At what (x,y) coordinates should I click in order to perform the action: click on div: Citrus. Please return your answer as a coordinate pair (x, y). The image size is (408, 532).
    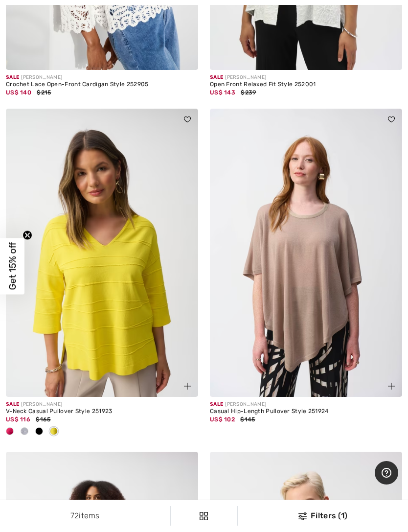
    Looking at the image, I should click on (54, 432).